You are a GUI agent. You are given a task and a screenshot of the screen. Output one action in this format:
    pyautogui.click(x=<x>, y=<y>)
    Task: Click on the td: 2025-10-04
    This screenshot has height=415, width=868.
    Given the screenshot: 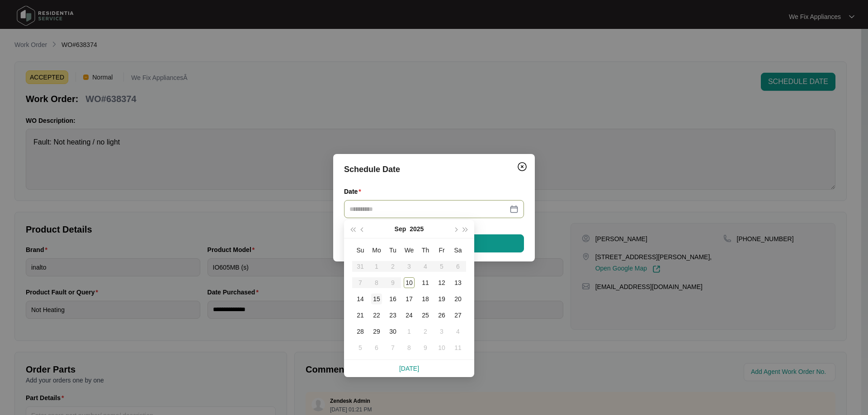 What is the action you would take?
    pyautogui.click(x=458, y=332)
    